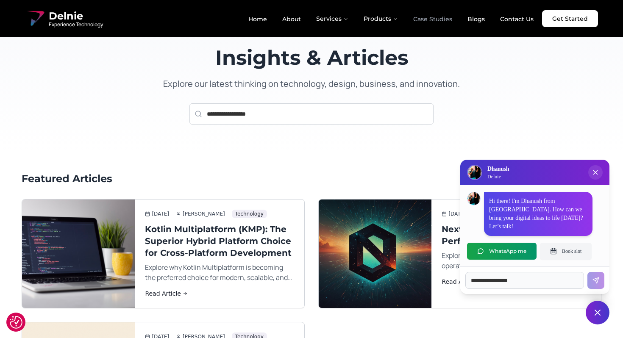 The height and width of the screenshot is (338, 623). I want to click on nav: Main, so click(391, 19).